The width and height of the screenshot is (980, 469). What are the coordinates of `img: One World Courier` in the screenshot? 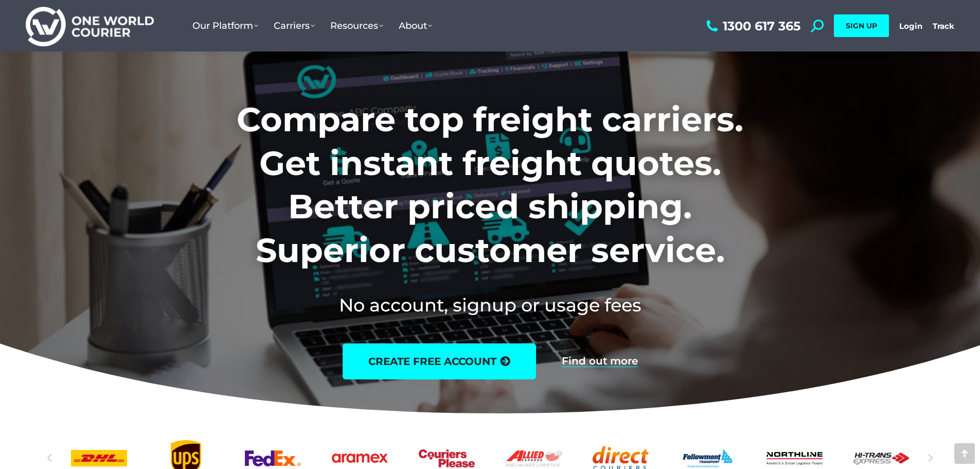 It's located at (89, 26).